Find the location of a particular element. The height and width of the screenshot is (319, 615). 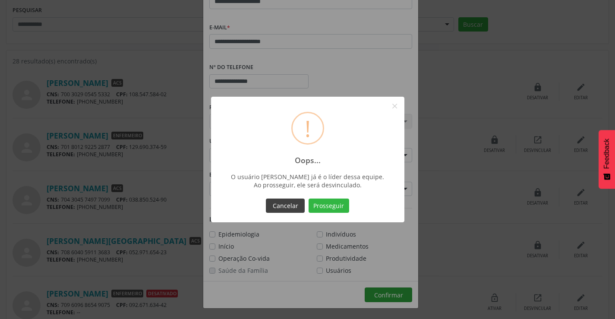

button: Cancelar is located at coordinates (285, 206).